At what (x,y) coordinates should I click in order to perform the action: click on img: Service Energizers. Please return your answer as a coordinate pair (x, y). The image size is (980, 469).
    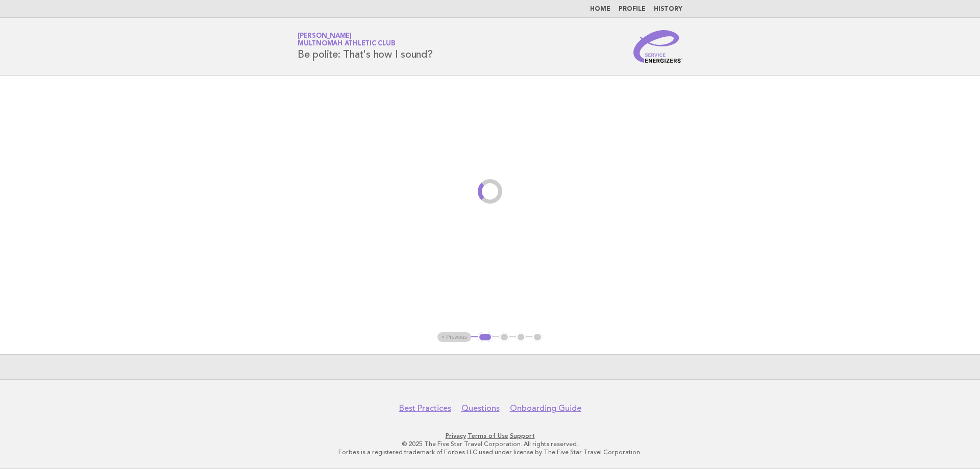
    Looking at the image, I should click on (658, 47).